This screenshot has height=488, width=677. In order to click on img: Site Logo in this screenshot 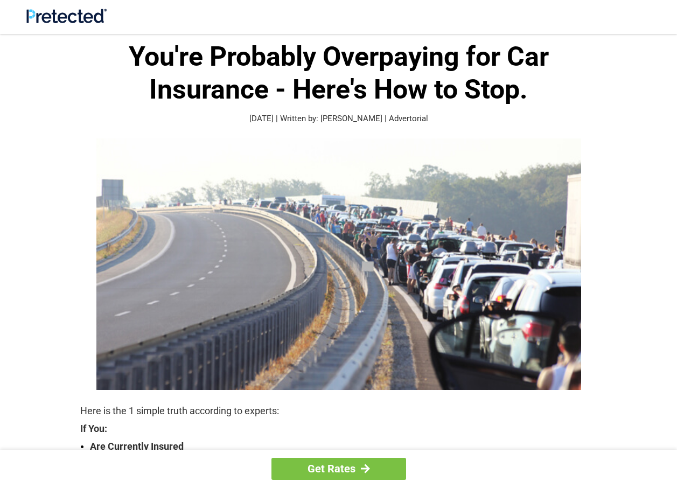, I will do `click(66, 16)`.